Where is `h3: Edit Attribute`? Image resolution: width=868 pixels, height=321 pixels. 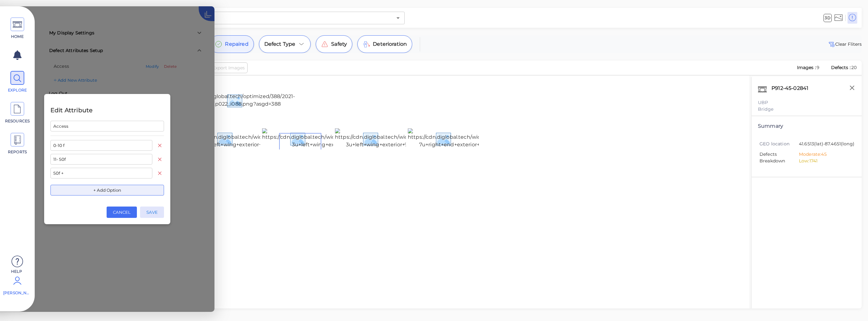
h3: Edit Attribute is located at coordinates (107, 110).